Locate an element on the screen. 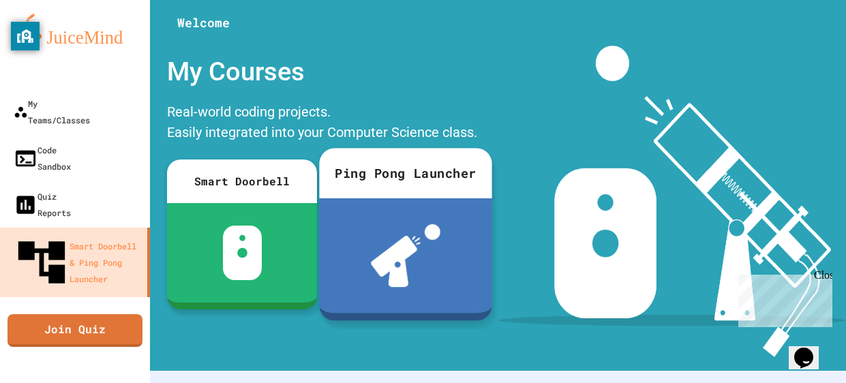  div: My Teams/Classes is located at coordinates (52, 112).